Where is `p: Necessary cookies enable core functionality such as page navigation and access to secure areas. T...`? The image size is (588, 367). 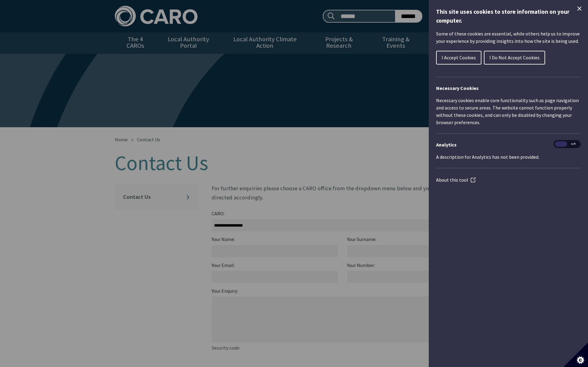 p: Necessary cookies enable core functionality such as page navigation and access to secure areas. T... is located at coordinates (508, 112).